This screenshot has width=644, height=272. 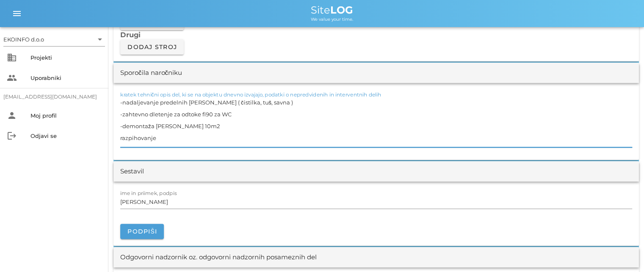 What do you see at coordinates (332, 19) in the screenshot?
I see `span: We value your time.` at bounding box center [332, 19].